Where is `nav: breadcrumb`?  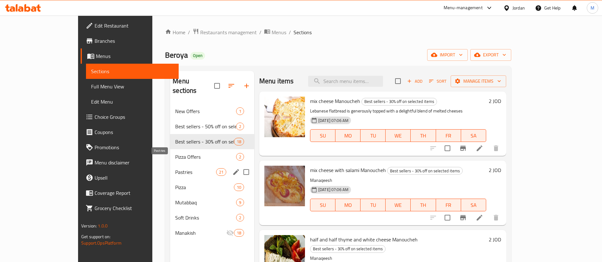 nav: breadcrumb is located at coordinates (338, 32).